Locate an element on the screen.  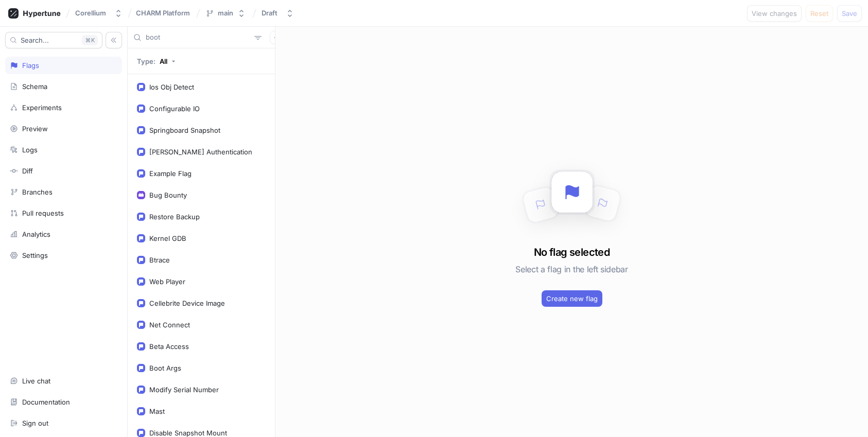
button: Save is located at coordinates (849, 13).